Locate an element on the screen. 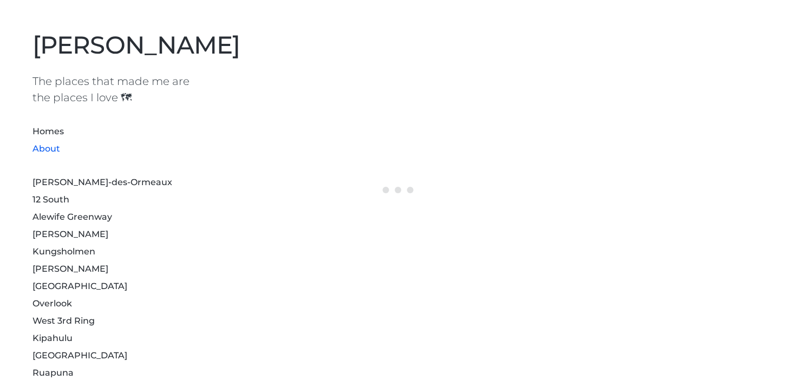 The height and width of the screenshot is (380, 796). a: Alewife Greenway is located at coordinates (72, 216).